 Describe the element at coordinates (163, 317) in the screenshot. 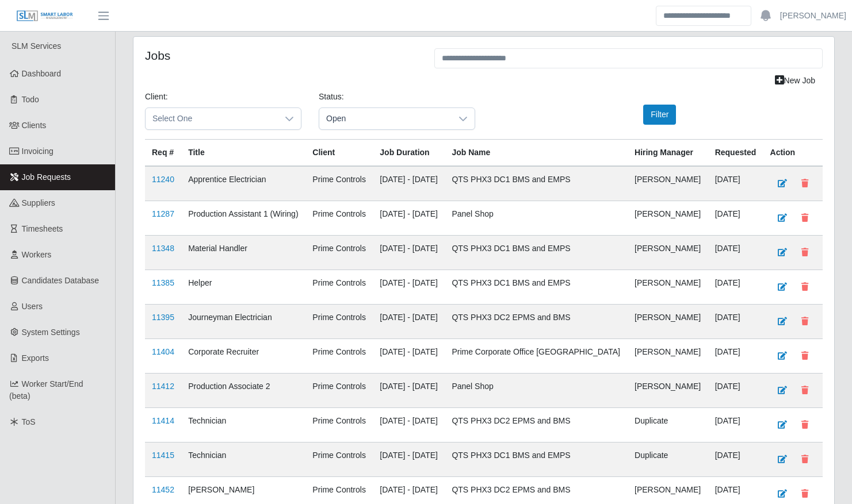

I see `a: 11395` at that location.